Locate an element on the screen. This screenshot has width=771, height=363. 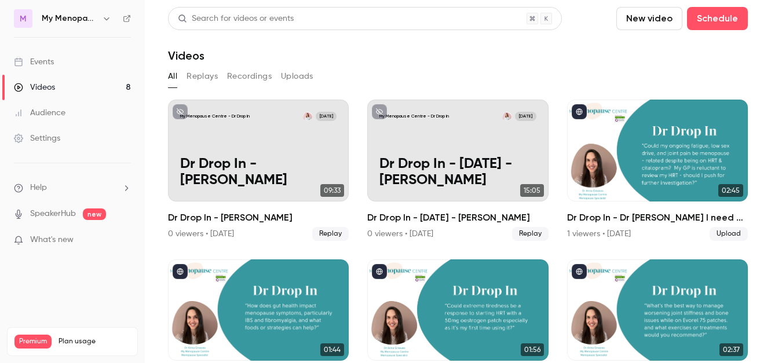
button: Schedule is located at coordinates (717, 19).